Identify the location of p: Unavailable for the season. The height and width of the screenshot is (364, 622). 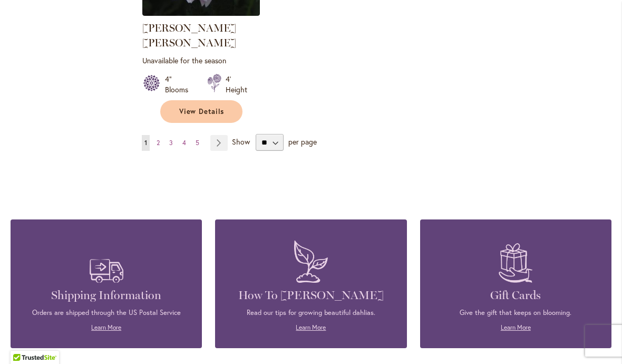
(201, 60).